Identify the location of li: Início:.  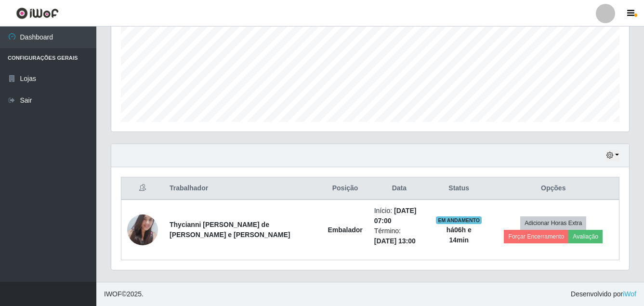
(399, 216).